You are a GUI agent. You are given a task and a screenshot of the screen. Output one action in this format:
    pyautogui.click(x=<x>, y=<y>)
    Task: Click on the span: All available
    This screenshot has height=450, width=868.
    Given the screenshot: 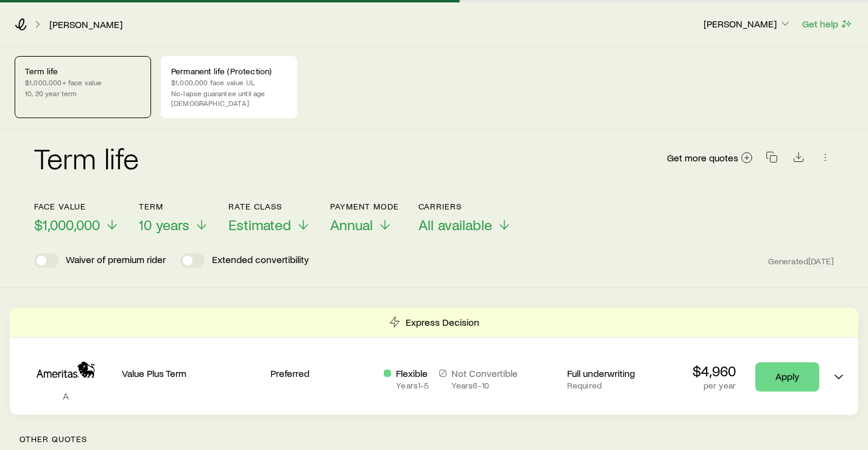 What is the action you would take?
    pyautogui.click(x=455, y=225)
    